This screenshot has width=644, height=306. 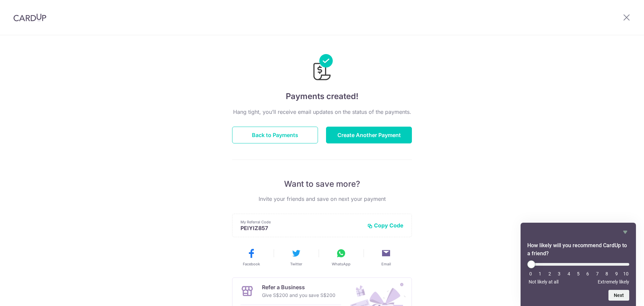 I want to click on button: Hide survey, so click(x=625, y=232).